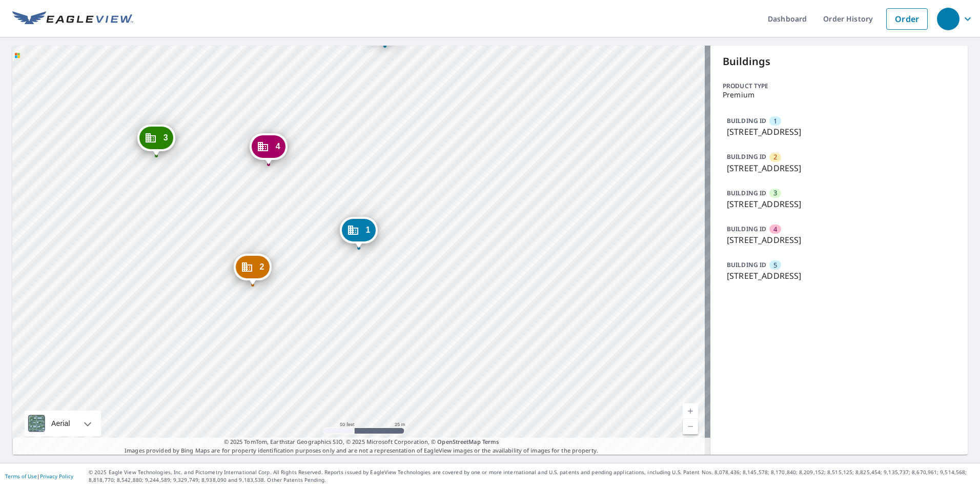 This screenshot has width=980, height=489. I want to click on p: Buildings, so click(839, 62).